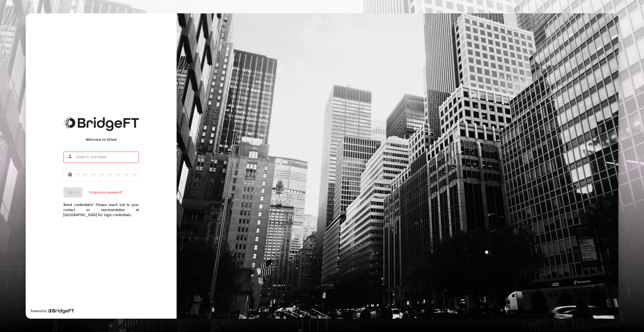  I want to click on a: Forgot your password?, so click(106, 192).